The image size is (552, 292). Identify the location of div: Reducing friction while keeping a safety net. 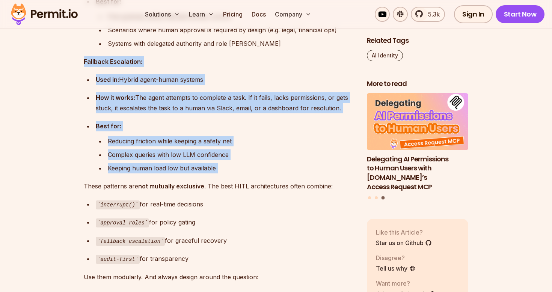
(231, 141).